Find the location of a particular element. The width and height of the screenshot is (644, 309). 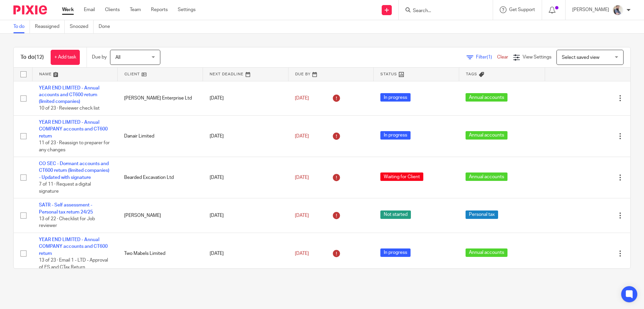

a: Team is located at coordinates (135, 10).